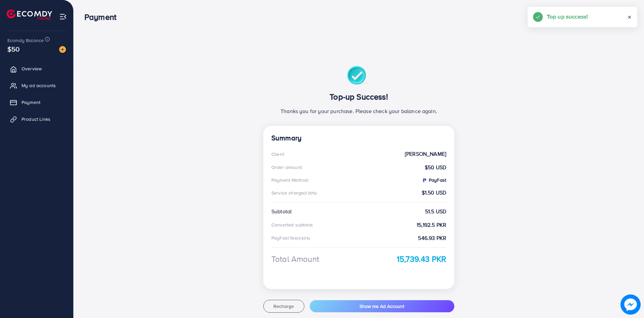 The width and height of the screenshot is (644, 318). What do you see at coordinates (568, 17) in the screenshot?
I see `h5: Top up success!` at bounding box center [568, 17].